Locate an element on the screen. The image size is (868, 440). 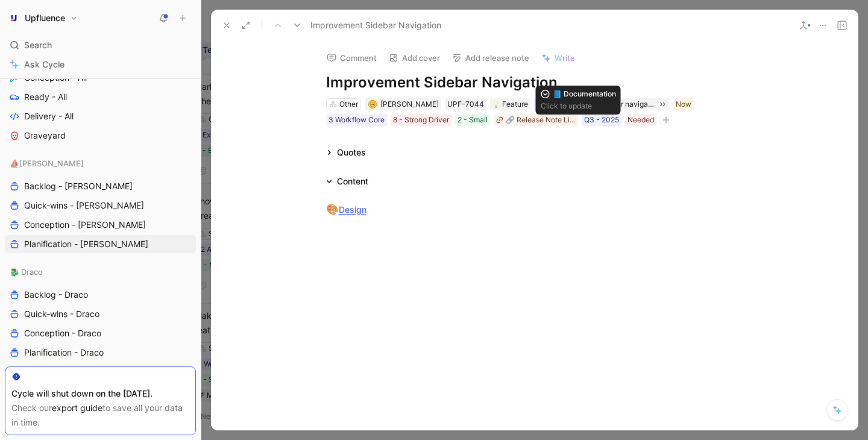
button: Add cover is located at coordinates (414, 58).